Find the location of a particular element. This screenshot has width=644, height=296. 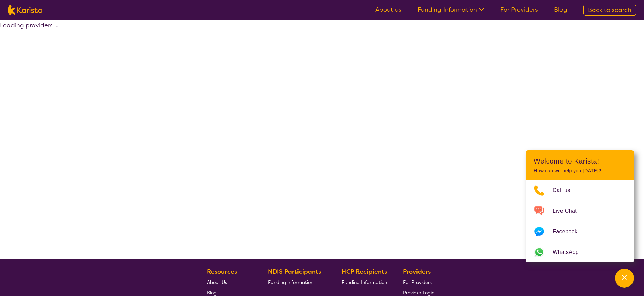

span: Back to search is located at coordinates (609, 10).